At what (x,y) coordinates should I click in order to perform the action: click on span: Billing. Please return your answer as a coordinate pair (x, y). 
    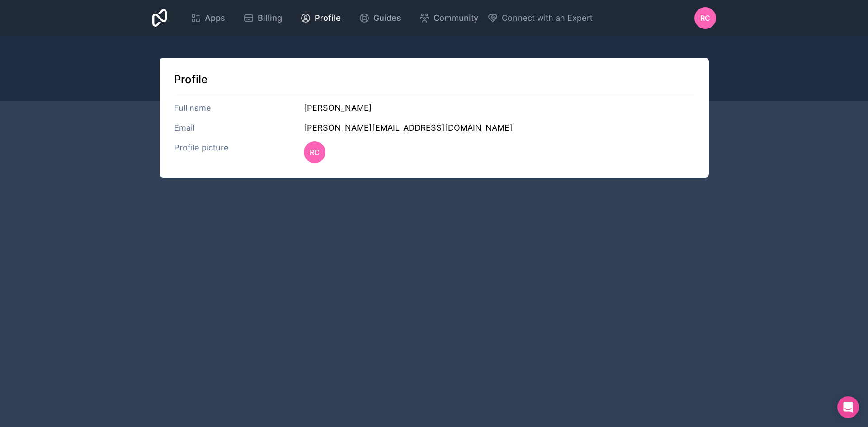
    Looking at the image, I should click on (270, 18).